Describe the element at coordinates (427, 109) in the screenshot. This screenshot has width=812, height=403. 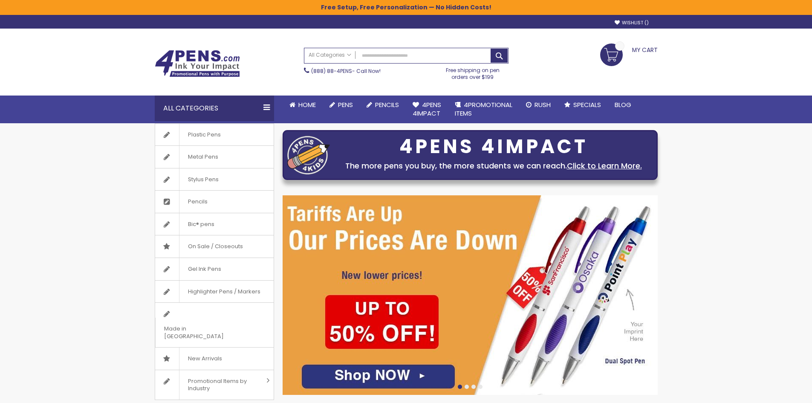
I see `span: 4Pens 4impact` at that location.